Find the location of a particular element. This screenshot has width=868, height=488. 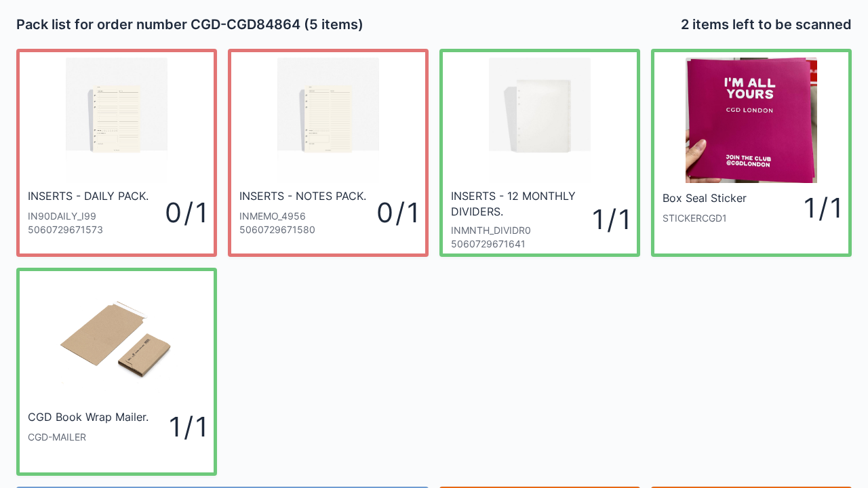

a: Box Seal StickerSTICKERCGD11 / 1 is located at coordinates (751, 152).